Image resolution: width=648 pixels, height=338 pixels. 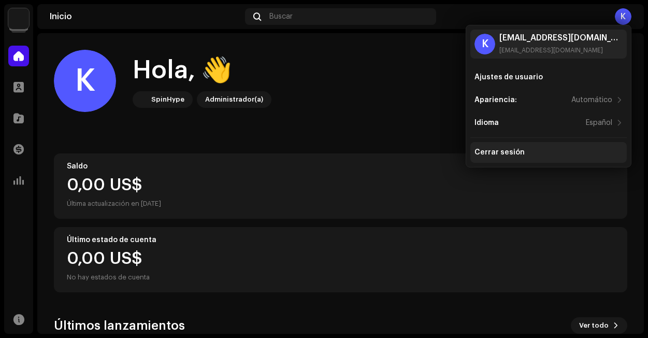 I want to click on div: No hay estados de cuenta, so click(x=108, y=277).